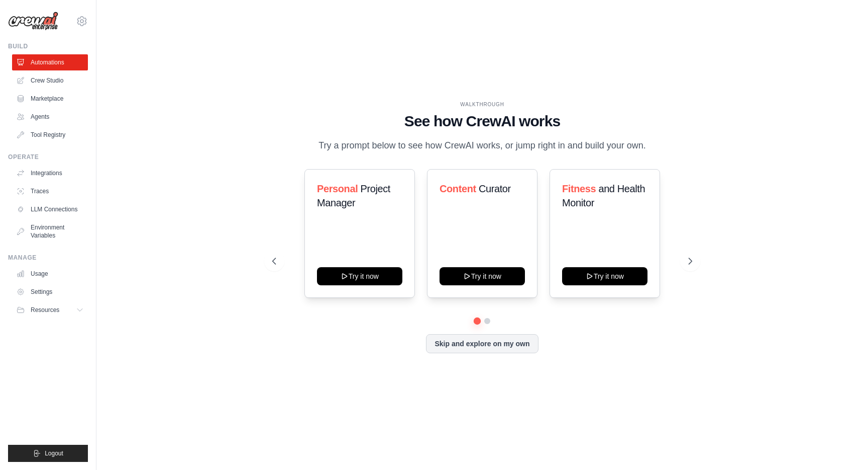 The width and height of the screenshot is (868, 470). What do you see at coordinates (48, 453) in the screenshot?
I see `button: Logout` at bounding box center [48, 453].